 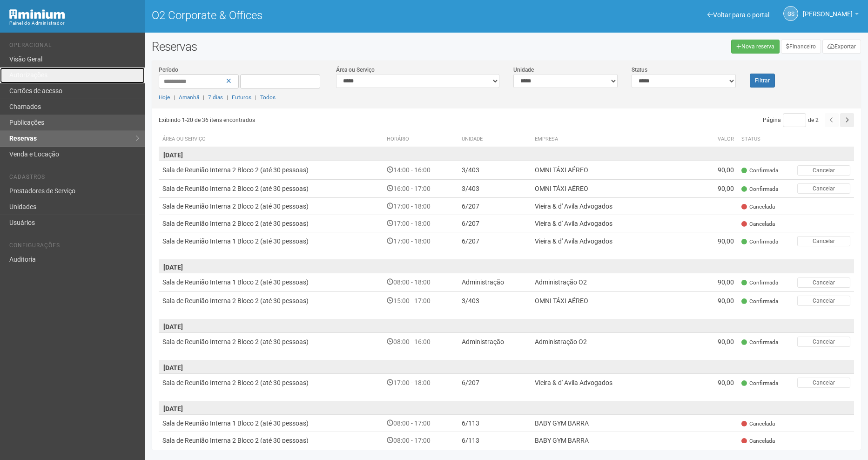 What do you see at coordinates (241, 97) in the screenshot?
I see `a: Futuros` at bounding box center [241, 97].